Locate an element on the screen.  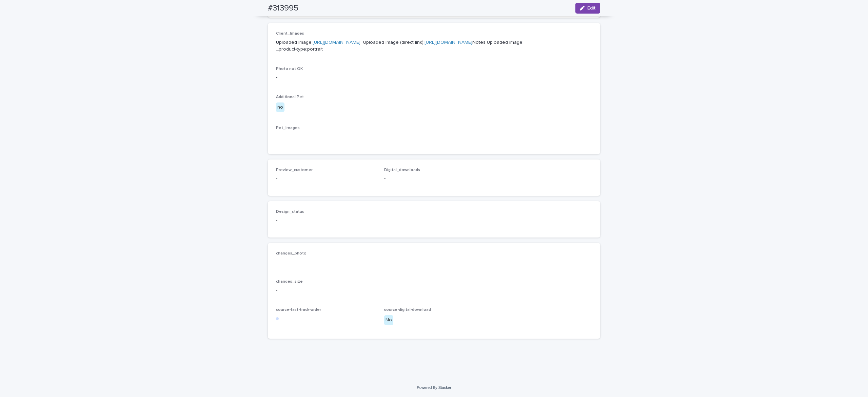
h2: #313995 is located at coordinates (283, 8).